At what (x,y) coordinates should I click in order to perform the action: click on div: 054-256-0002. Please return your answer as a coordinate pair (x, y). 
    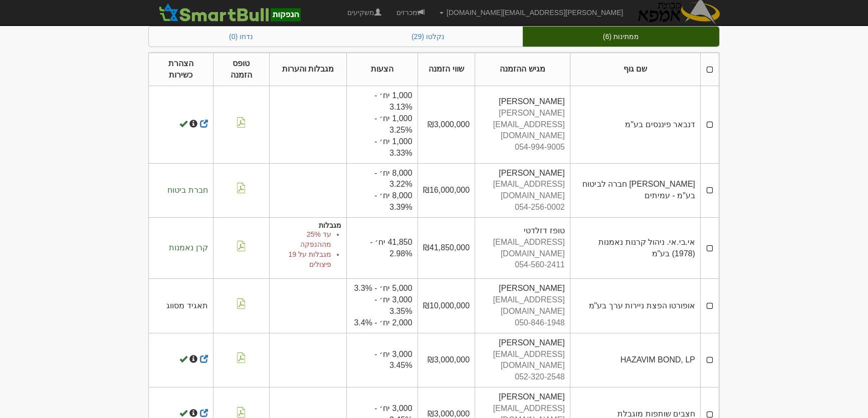
    Looking at the image, I should click on (522, 207).